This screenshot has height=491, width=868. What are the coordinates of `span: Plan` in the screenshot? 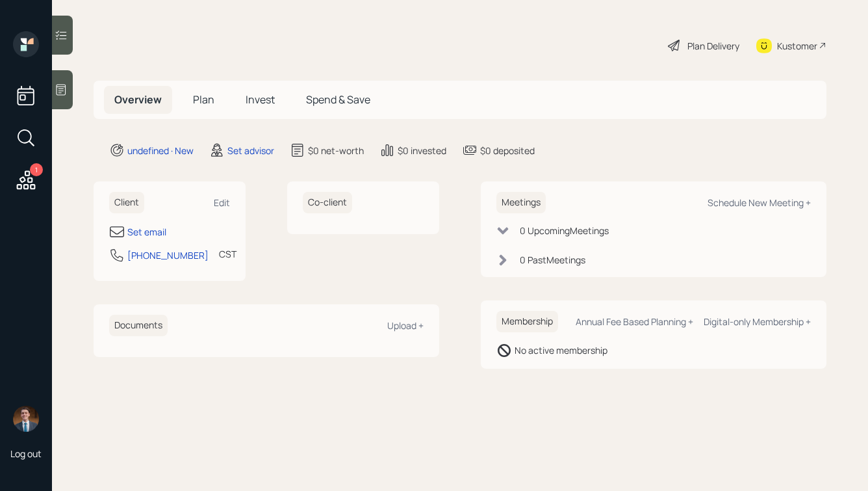 It's located at (203, 99).